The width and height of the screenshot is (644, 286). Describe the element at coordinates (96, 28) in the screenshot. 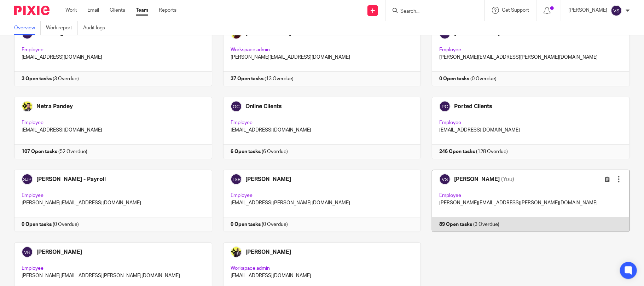

I see `a: Audit logs` at that location.